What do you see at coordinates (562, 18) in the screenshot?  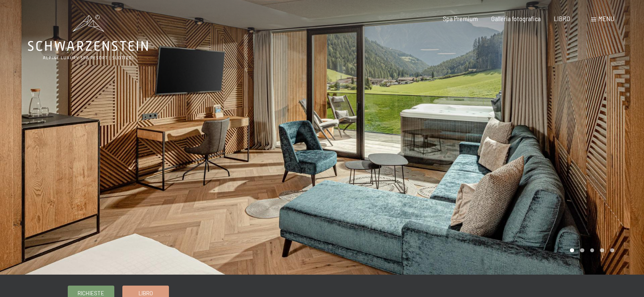 I see `font: LIBRO` at bounding box center [562, 18].